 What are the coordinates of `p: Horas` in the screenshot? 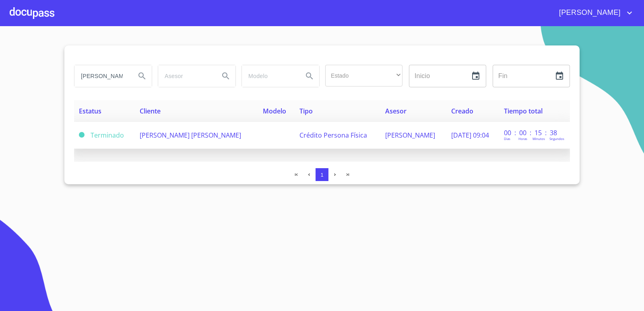 It's located at (523, 138).